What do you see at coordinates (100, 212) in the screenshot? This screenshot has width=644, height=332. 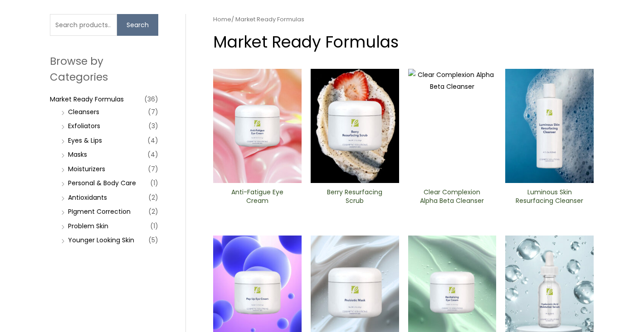 I see `a: PIgment Correction` at bounding box center [100, 212].